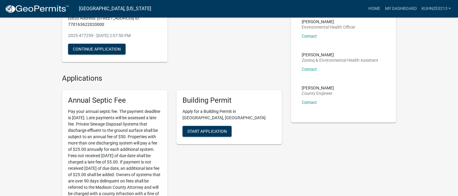 This screenshot has width=458, height=196. What do you see at coordinates (115, 100) in the screenshot?
I see `h5: Annual Septic Fee` at bounding box center [115, 100].